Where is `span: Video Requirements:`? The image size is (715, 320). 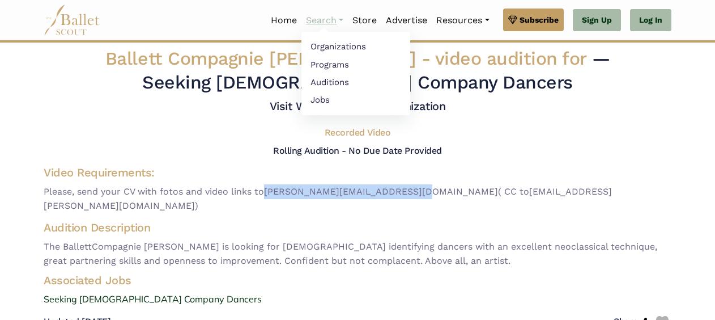 span: Video Requirements: is located at coordinates (99, 172).